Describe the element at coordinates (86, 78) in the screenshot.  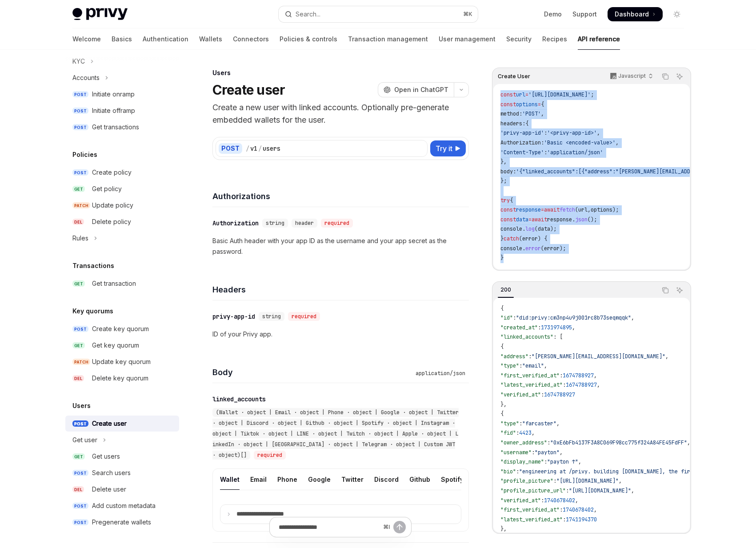
I see `div: Accounts` at that location.